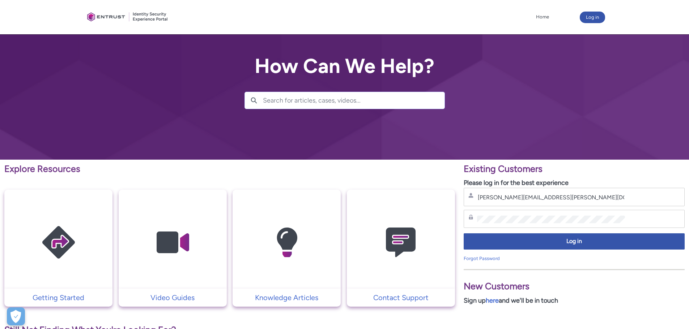 This screenshot has width=689, height=329. What do you see at coordinates (254, 101) in the screenshot?
I see `button: Search` at bounding box center [254, 101].